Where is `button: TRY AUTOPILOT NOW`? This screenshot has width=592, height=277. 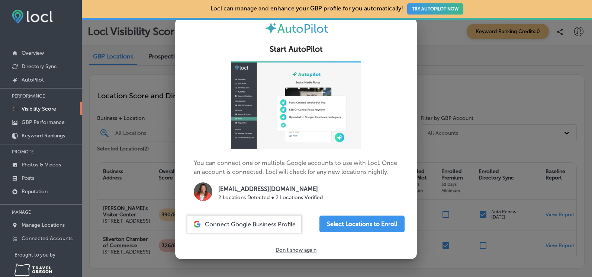 button: TRY AUTOPILOT NOW is located at coordinates (435, 9).